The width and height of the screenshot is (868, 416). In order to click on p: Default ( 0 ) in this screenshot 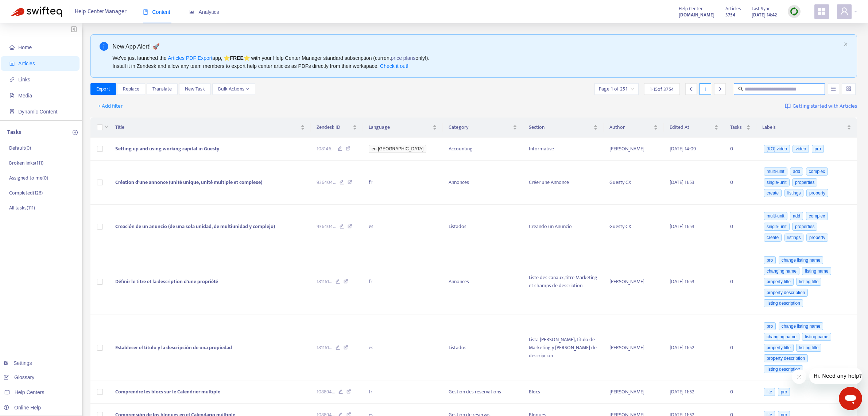, I will do `click(20, 148)`.